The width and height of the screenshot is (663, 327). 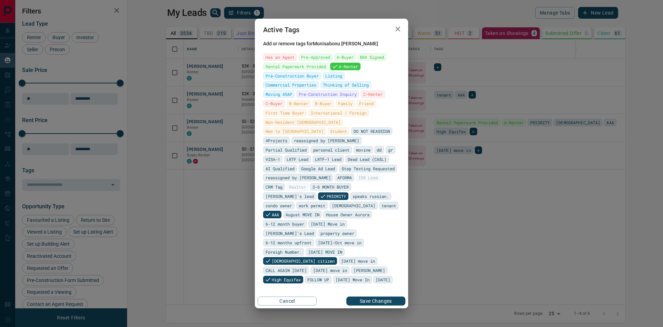 What do you see at coordinates (367, 103) in the screenshot?
I see `div: Friend` at bounding box center [367, 103].